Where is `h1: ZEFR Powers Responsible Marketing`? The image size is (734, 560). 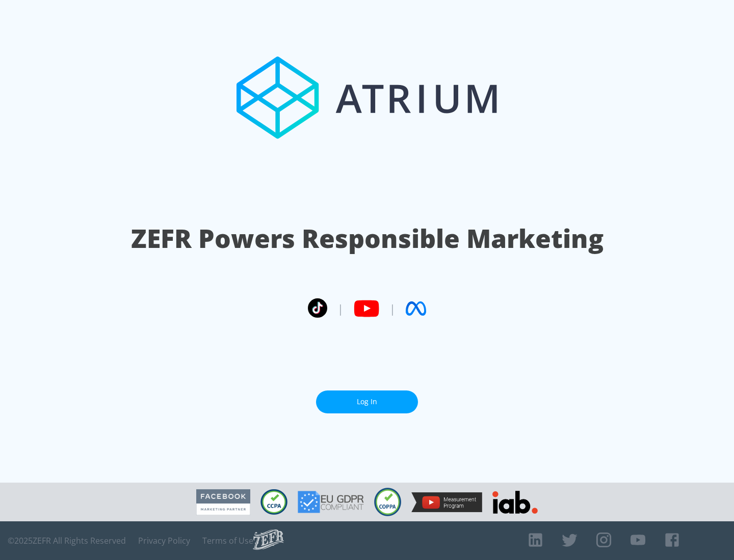
h1: ZEFR Powers Responsible Marketing is located at coordinates (367, 239).